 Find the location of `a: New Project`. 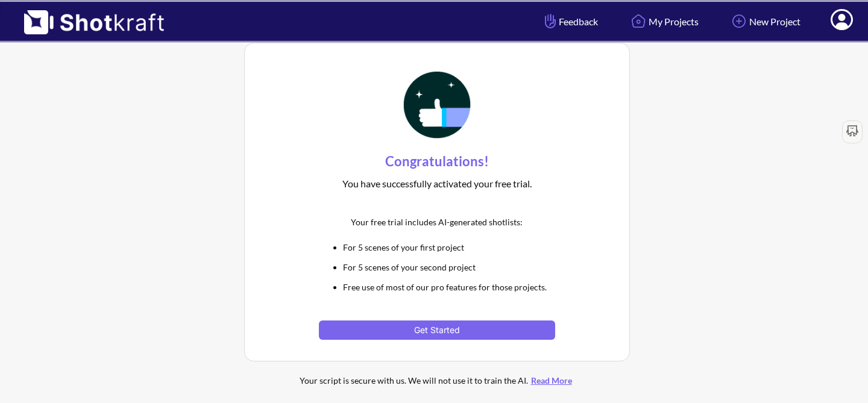

a: New Project is located at coordinates (764, 21).